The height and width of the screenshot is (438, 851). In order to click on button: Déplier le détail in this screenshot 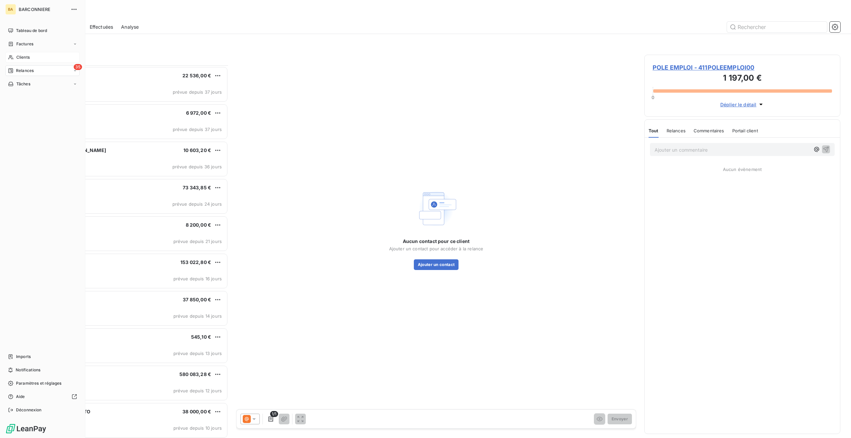, I will do `click(742, 104)`.